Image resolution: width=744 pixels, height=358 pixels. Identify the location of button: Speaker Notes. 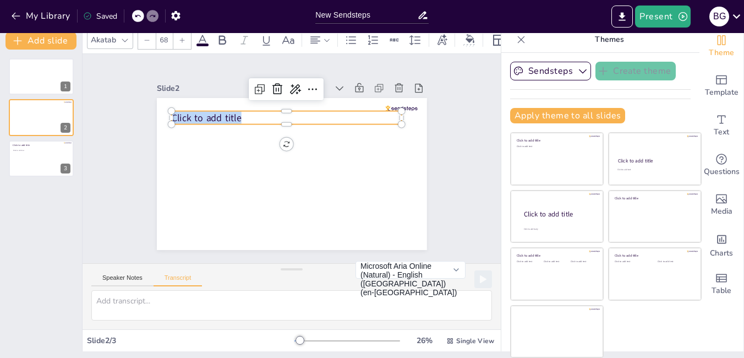
(122, 280).